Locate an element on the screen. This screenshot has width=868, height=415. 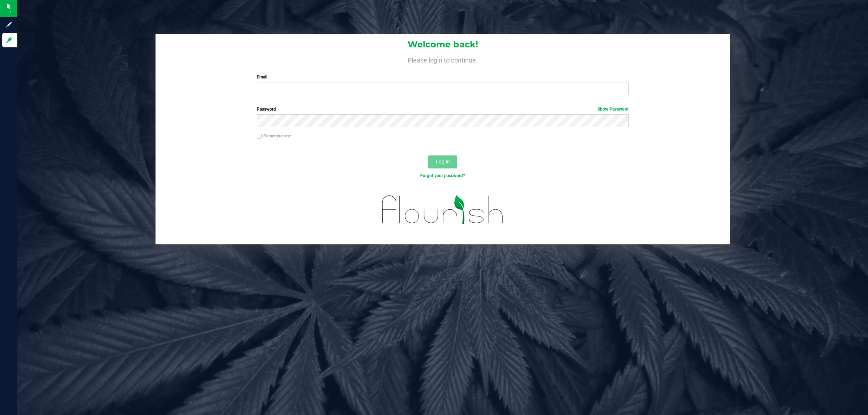
button: Log In is located at coordinates (443, 162).